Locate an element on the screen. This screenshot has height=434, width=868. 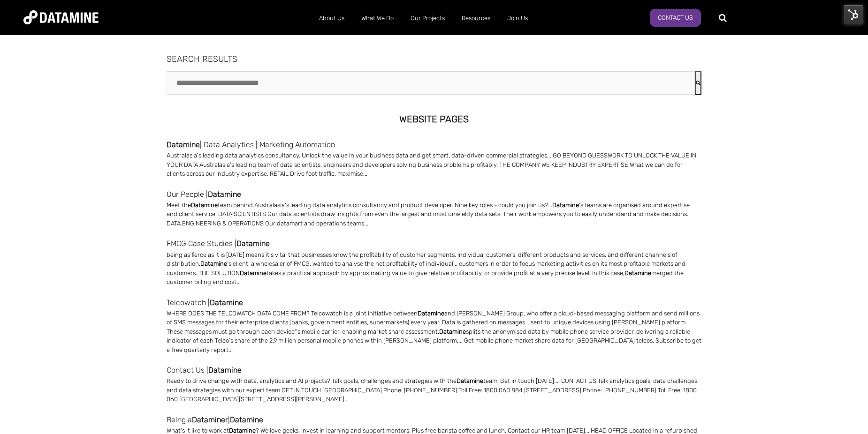
a: FMCG Case Studies |Datamine is located at coordinates (434, 243).